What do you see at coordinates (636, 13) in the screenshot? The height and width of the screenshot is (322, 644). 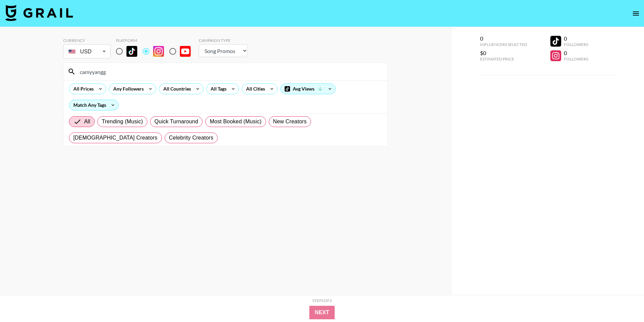 I see `button: open drawer` at bounding box center [636, 13].